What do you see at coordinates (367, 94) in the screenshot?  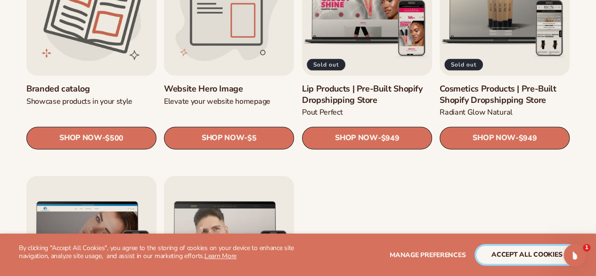 I see `a: Lip Products | Pre-Built Shopify Dropshipping Store` at bounding box center [367, 94].